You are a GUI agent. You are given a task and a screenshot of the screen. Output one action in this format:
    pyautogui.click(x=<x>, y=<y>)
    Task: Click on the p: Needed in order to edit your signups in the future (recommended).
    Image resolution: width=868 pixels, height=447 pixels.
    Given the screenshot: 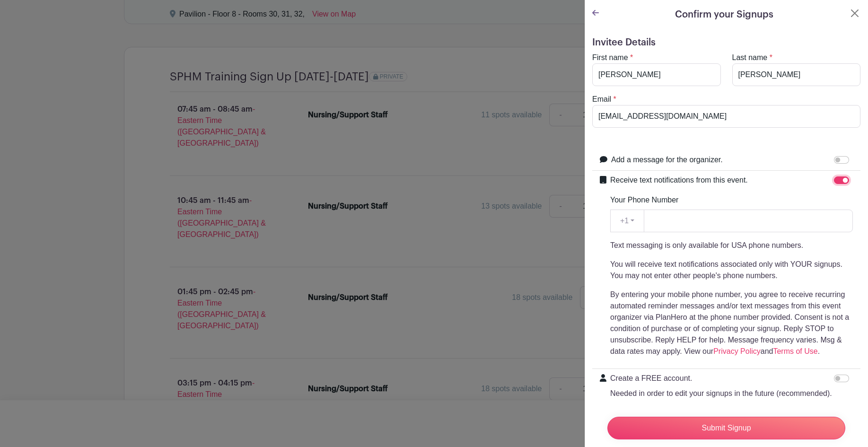 What is the action you would take?
    pyautogui.click(x=721, y=393)
    